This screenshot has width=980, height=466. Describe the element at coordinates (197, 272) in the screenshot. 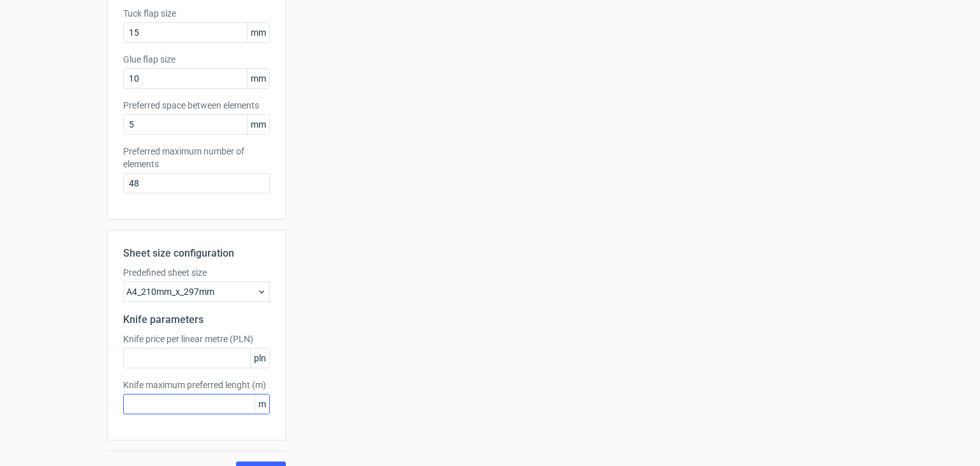

I see `label: Predefined sheet size` at that location.